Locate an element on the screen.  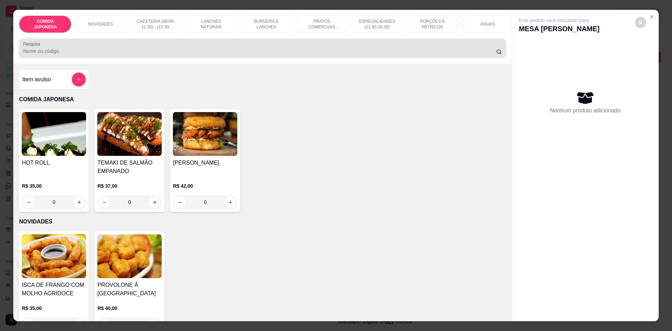
p: BURGERS E LANCHES is located at coordinates (267, 24).